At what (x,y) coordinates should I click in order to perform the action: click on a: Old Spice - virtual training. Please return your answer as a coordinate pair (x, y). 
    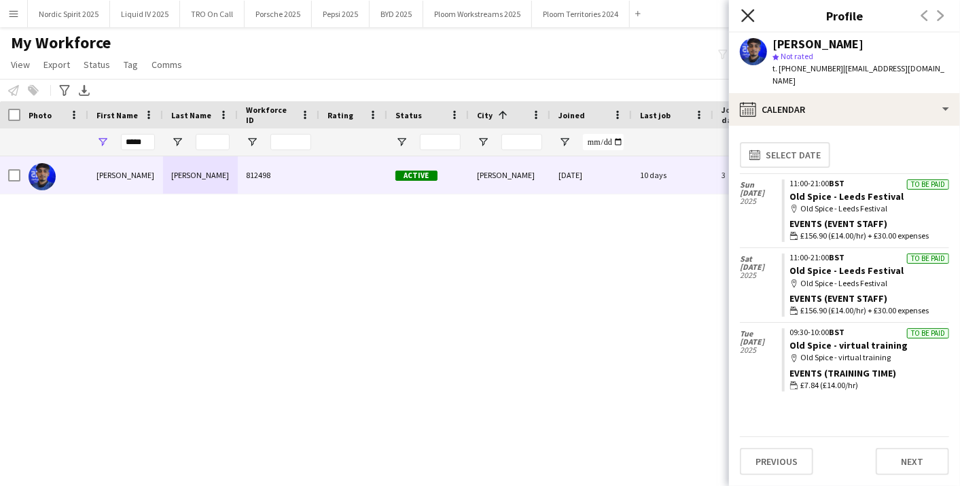
    Looking at the image, I should click on (849, 345).